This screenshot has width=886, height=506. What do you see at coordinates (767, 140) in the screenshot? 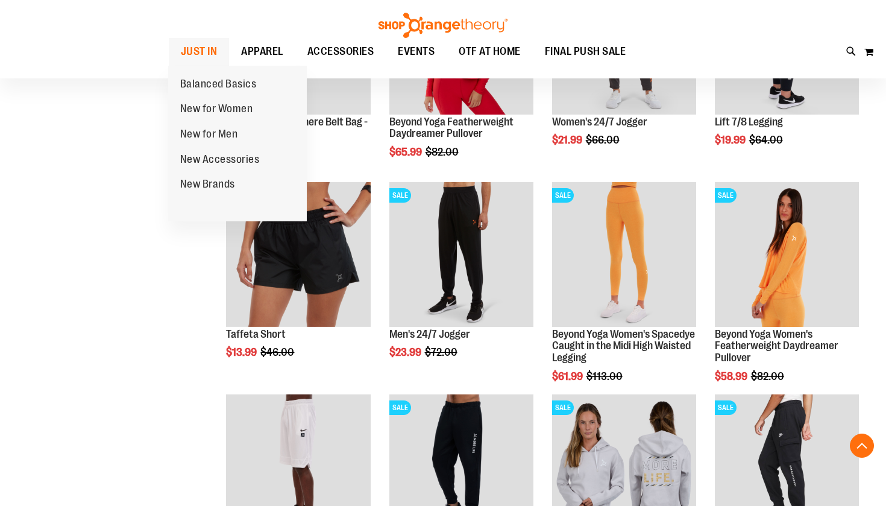
I see `span: $64.00` at bounding box center [767, 140].